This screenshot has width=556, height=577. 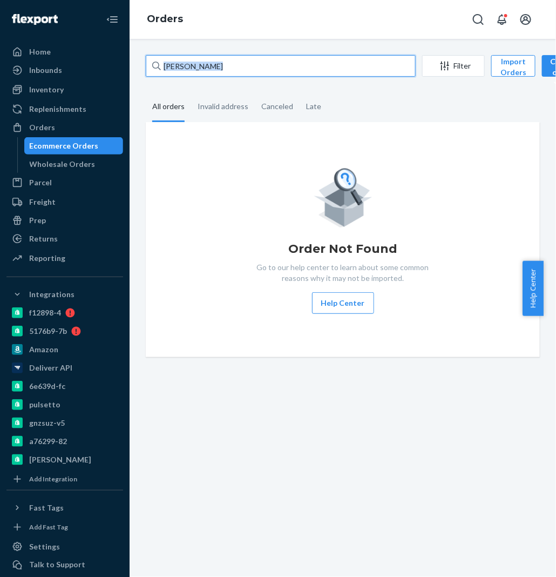 I want to click on a: Settings, so click(x=65, y=547).